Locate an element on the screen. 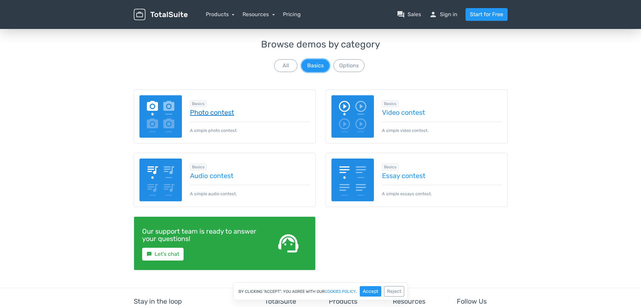 Image resolution: width=641 pixels, height=307 pixels. img: video-poll.png.webp is located at coordinates (353, 117).